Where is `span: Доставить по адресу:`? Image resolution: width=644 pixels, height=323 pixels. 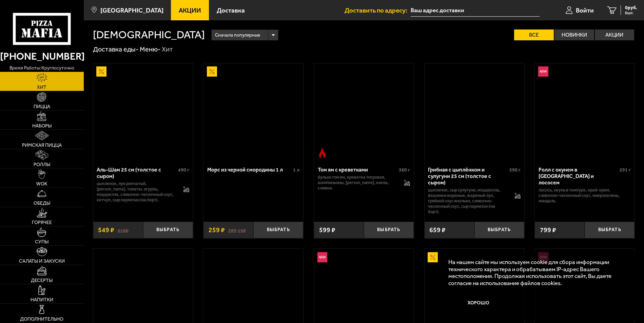
span: Доставить по адресу: is located at coordinates (377, 10).